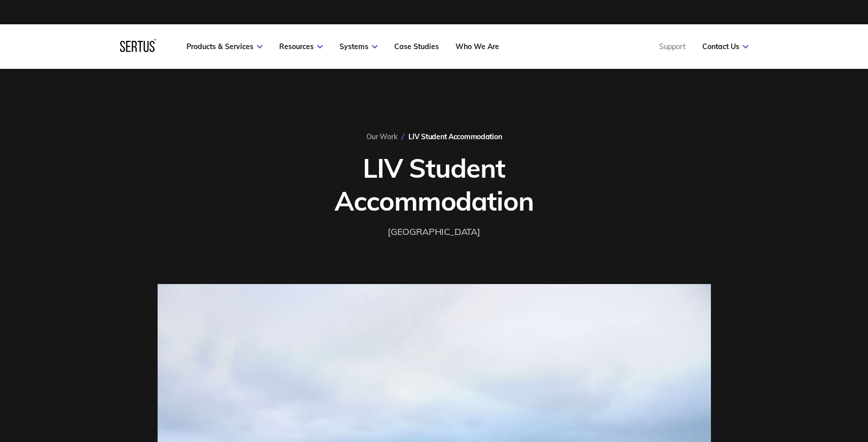 The width and height of the screenshot is (868, 442). Describe the element at coordinates (301, 47) in the screenshot. I see `a: Resources` at that location.